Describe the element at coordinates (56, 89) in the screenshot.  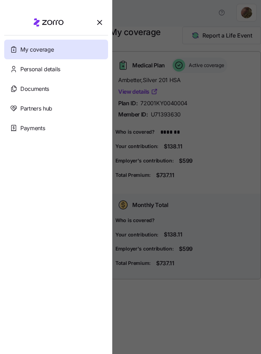
I see `a: Documents` at that location.